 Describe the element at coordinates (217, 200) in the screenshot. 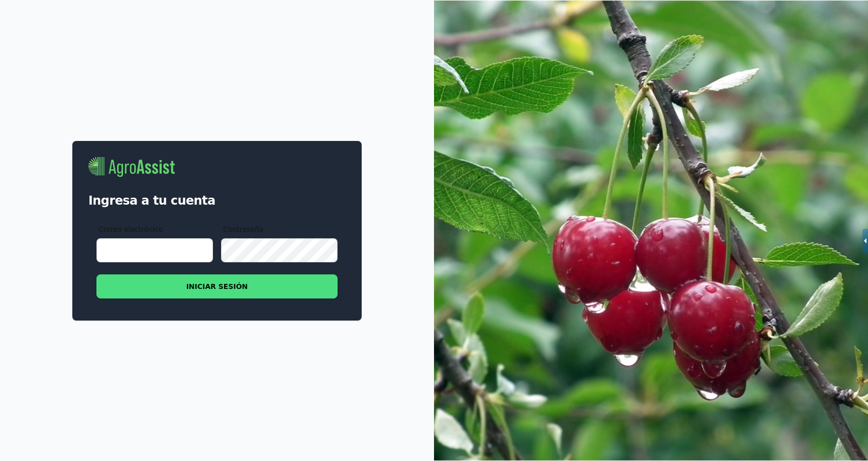

I see `h1: Ingresa a tu cuenta` at that location.